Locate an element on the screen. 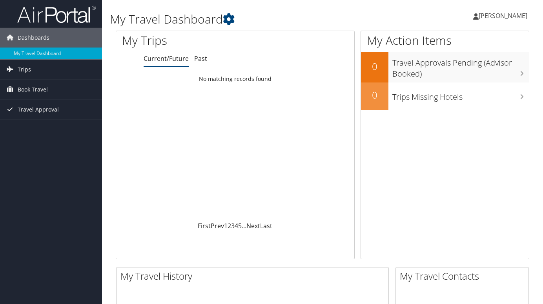 This screenshot has width=543, height=304. h2: My Travel Contacts is located at coordinates (464, 276).